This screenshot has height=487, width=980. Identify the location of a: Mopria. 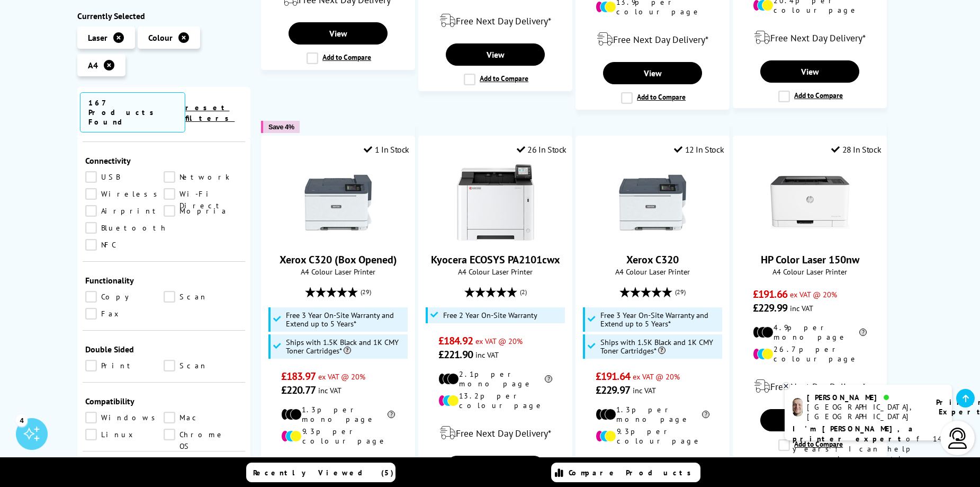
(203, 211).